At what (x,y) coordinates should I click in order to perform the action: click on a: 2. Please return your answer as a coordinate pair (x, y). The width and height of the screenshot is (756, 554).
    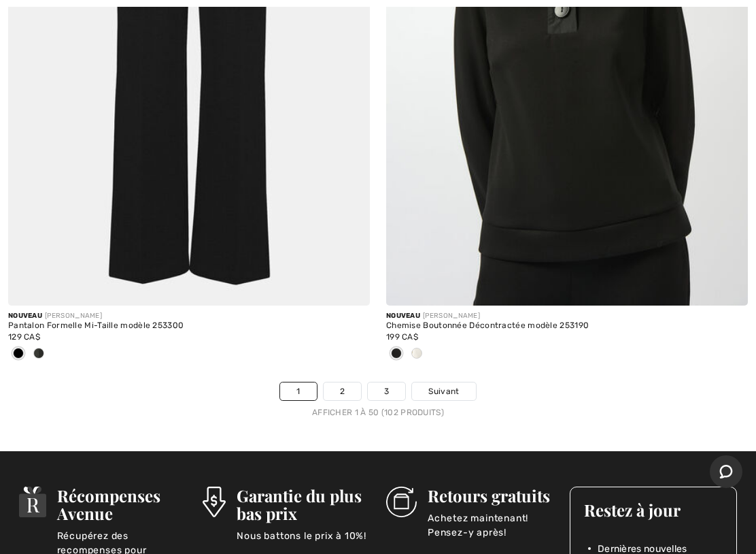
    Looking at the image, I should click on (342, 391).